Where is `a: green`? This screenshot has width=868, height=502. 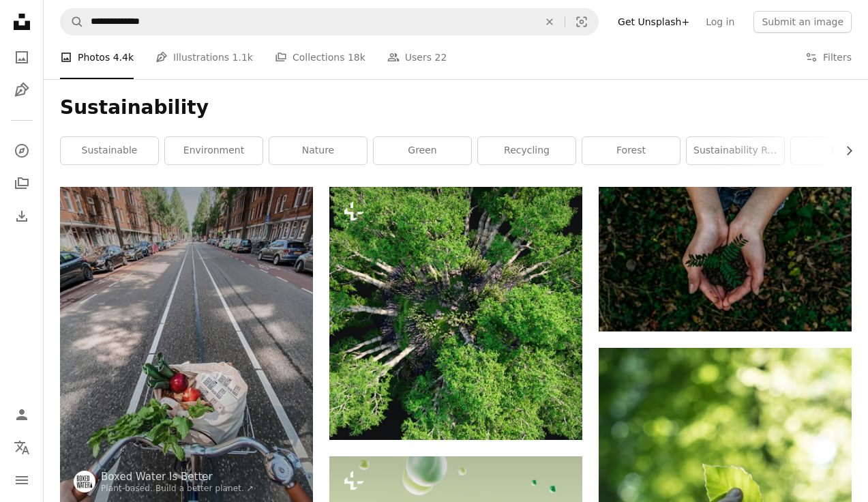
a: green is located at coordinates (422, 151).